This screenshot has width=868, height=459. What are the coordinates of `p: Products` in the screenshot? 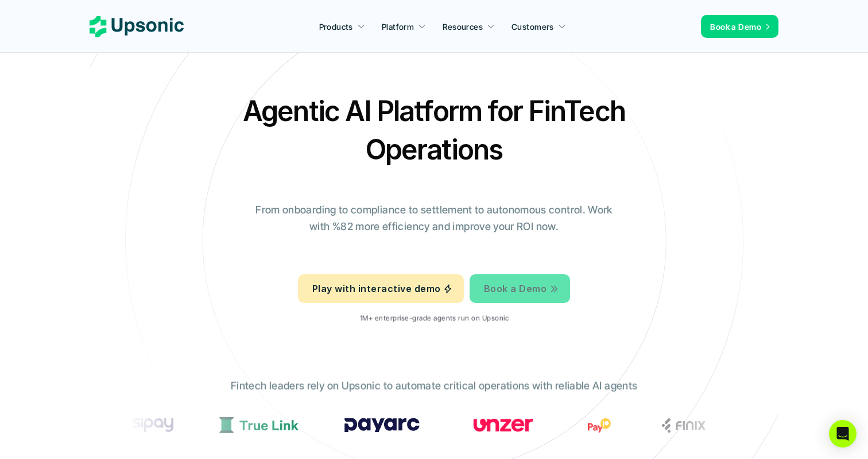 It's located at (336, 26).